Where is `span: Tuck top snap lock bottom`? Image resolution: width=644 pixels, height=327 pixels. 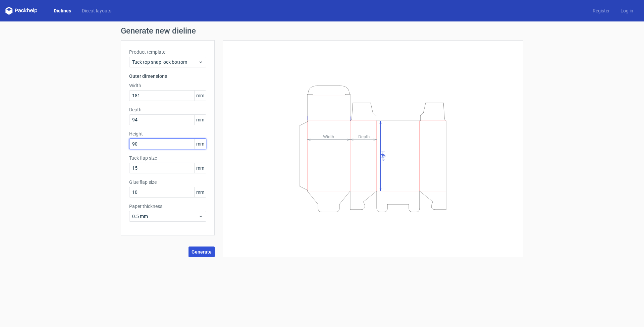
span: Tuck top snap lock bottom is located at coordinates (165, 62).